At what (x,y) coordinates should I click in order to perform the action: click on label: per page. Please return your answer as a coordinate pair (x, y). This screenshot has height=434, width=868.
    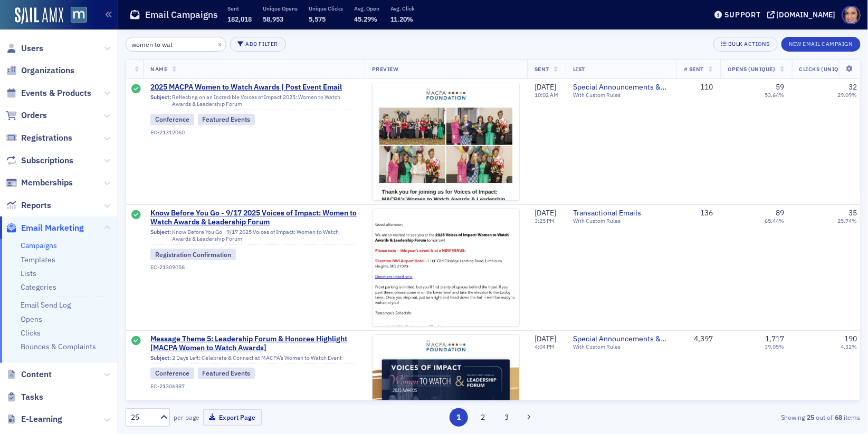
    Looking at the image, I should click on (186, 418).